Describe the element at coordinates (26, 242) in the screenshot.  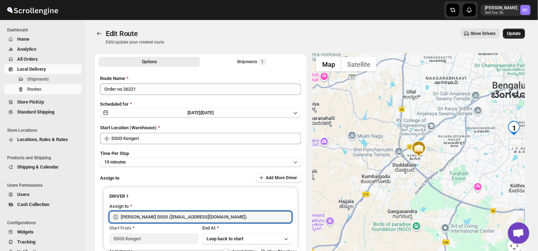
I see `span: Tracking` at that location.